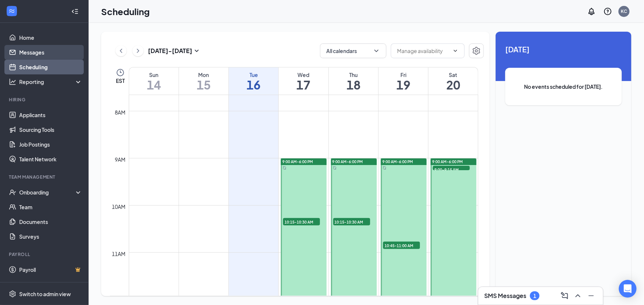 The height and width of the screenshot is (305, 644). I want to click on a: Home, so click(50, 38).